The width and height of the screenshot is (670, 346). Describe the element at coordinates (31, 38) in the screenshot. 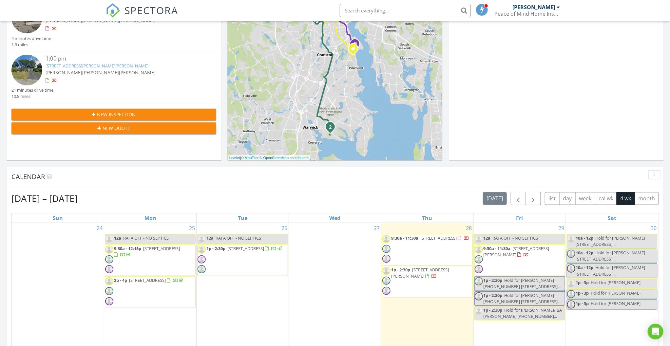

I see `div: 4 minutes drive time` at that location.